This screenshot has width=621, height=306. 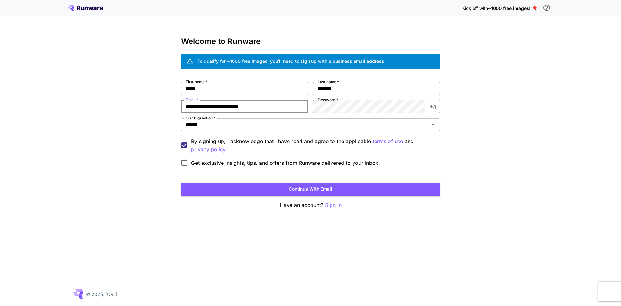 What do you see at coordinates (291, 61) in the screenshot?
I see `div: To qualify for ~1000 free images, you’ll need to sign up with a business email address.` at bounding box center [291, 61].